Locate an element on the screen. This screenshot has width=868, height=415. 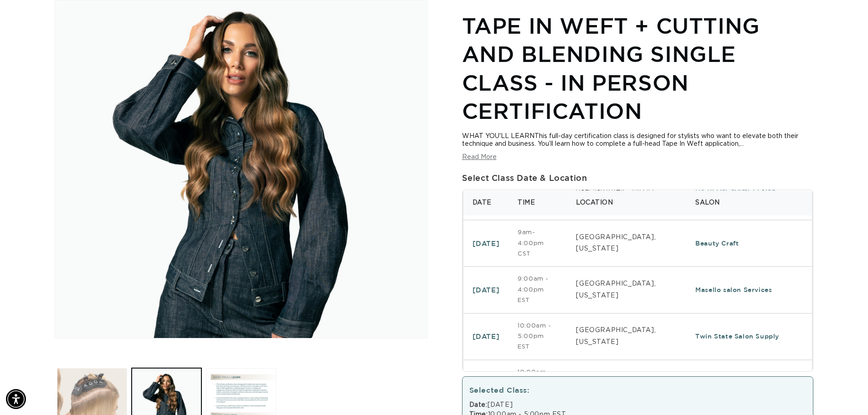
th: Date is located at coordinates (486, 203).